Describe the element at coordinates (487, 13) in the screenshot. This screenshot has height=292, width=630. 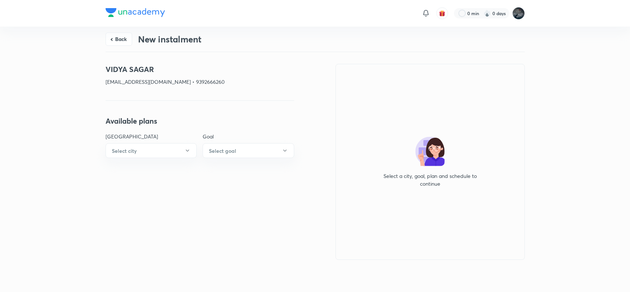
I see `img: streak` at that location.